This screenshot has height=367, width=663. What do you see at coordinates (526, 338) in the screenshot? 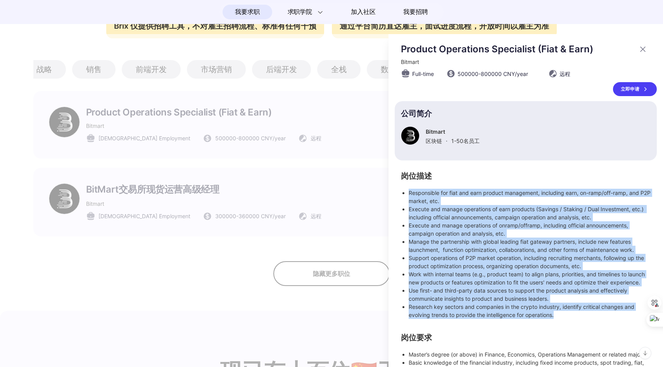
I see `h2: 岗位要求` at bounding box center [526, 338].